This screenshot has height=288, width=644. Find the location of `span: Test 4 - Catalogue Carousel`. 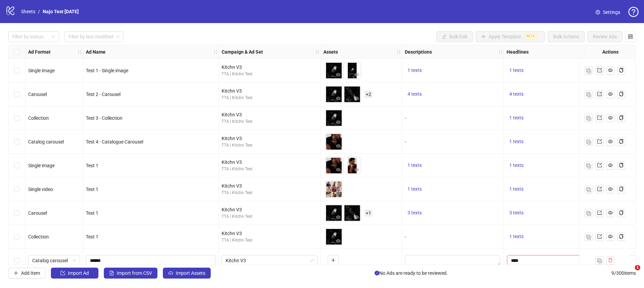

span: Test 4 - Catalogue Carousel is located at coordinates (114, 142).